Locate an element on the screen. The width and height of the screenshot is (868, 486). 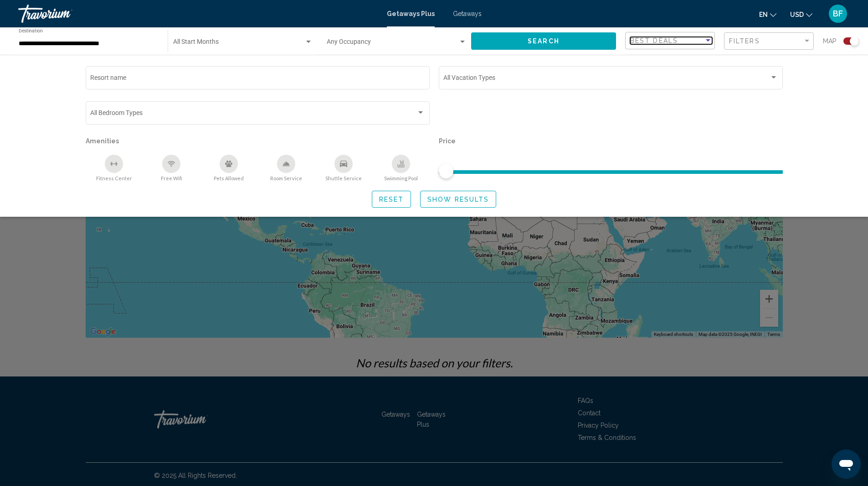
span: Fitness Center is located at coordinates (114, 178).